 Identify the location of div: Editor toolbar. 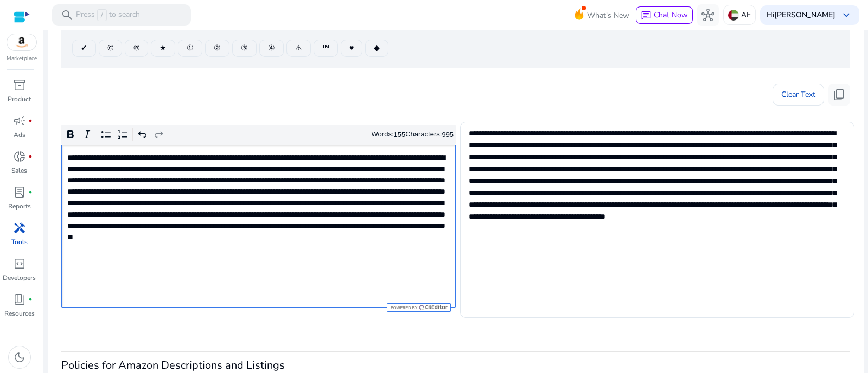
(258, 135).